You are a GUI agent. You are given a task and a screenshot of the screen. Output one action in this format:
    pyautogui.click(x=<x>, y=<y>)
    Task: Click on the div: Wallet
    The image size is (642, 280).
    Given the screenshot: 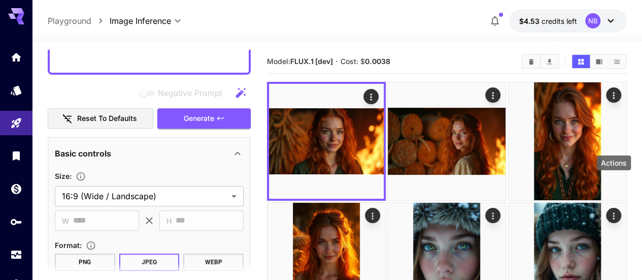 What is the action you would take?
    pyautogui.click(x=16, y=188)
    